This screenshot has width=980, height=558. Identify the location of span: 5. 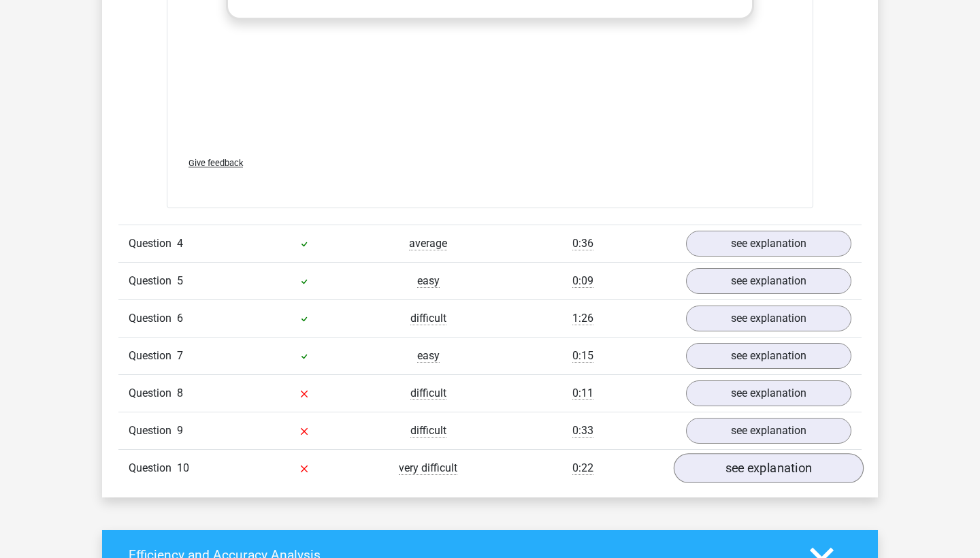
(180, 281).